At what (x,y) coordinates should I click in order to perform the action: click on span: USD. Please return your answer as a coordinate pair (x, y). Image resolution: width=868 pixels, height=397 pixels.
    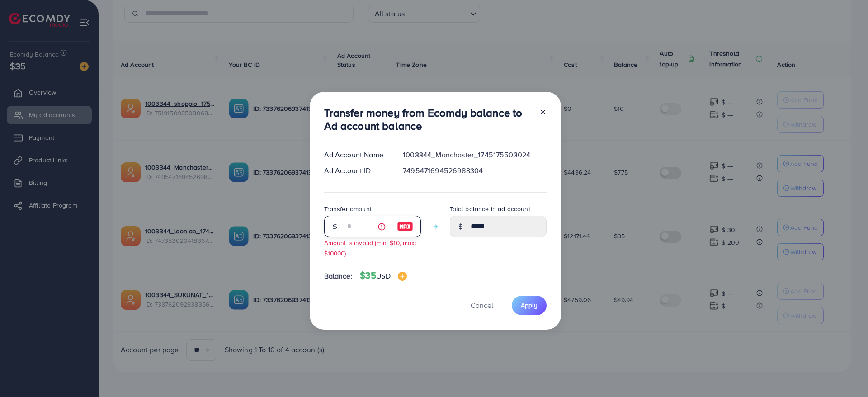
    Looking at the image, I should click on (383, 276).